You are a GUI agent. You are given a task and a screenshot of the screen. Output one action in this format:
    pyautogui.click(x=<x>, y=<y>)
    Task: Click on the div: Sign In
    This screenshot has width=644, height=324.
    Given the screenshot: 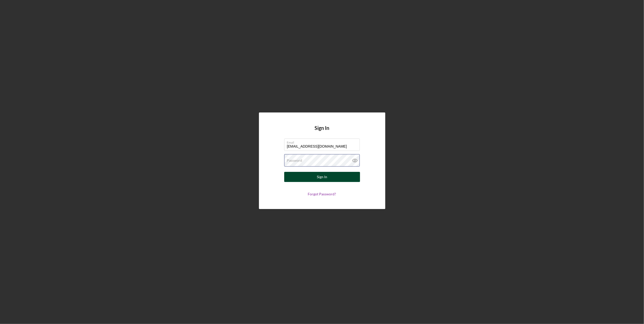 What is the action you would take?
    pyautogui.click(x=322, y=177)
    